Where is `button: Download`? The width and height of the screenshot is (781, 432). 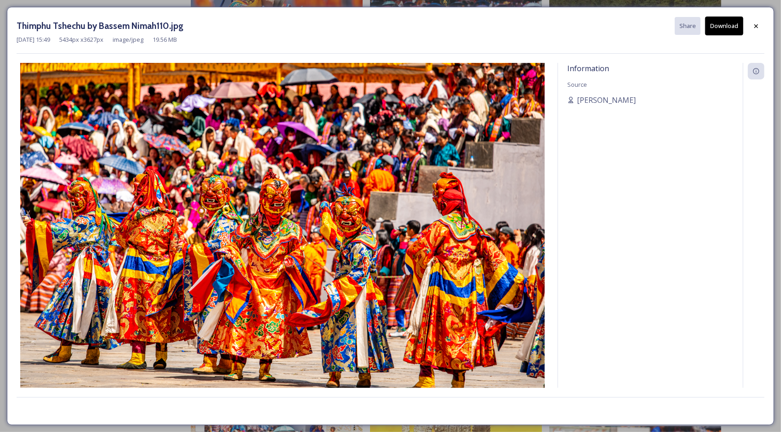
button: Download is located at coordinates (724, 26).